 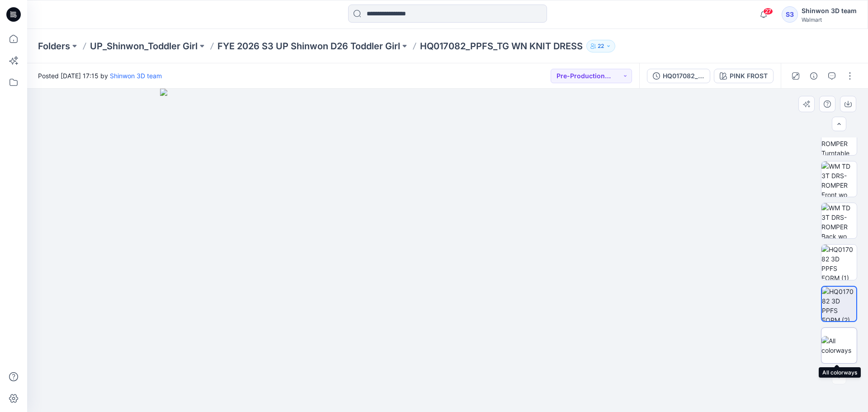 I want to click on p: 22, so click(x=601, y=46).